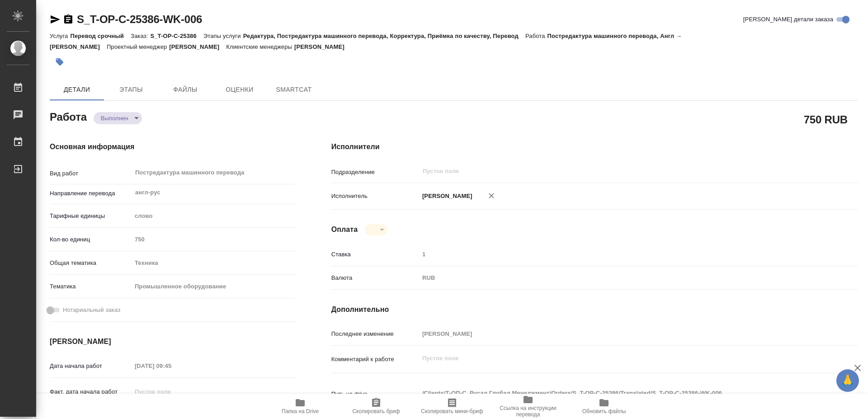 This screenshot has height=419, width=868. I want to click on span: Файлы, so click(185, 90).